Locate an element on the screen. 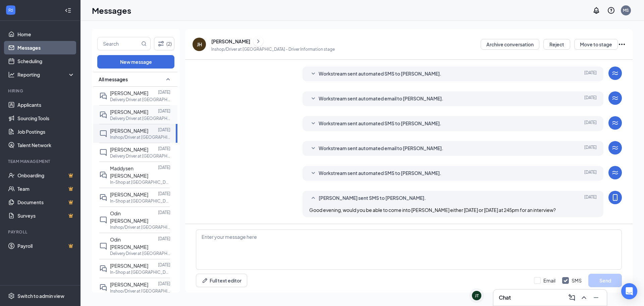 Image resolution: width=644 pixels, height=306 pixels. a: Sourcing Tools is located at coordinates (46, 118).